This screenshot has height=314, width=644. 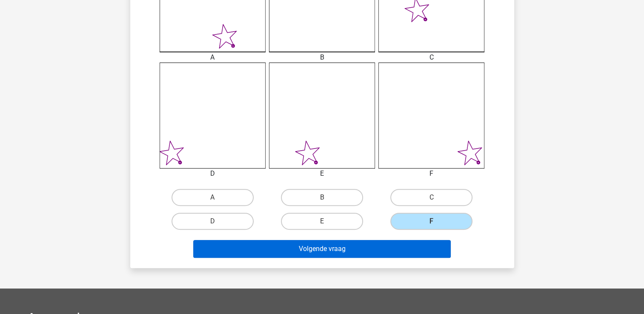 What do you see at coordinates (213, 197) in the screenshot?
I see `label: A` at bounding box center [213, 197].